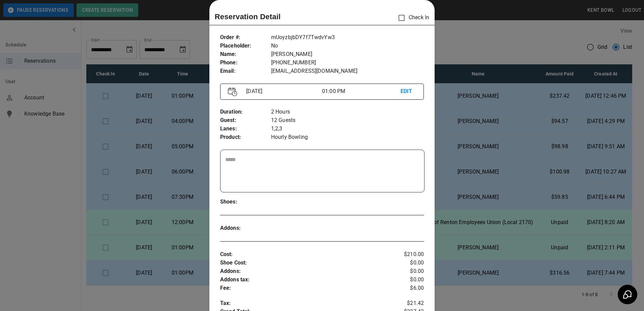 This screenshot has width=644, height=311. I want to click on p: Phone :, so click(245, 63).